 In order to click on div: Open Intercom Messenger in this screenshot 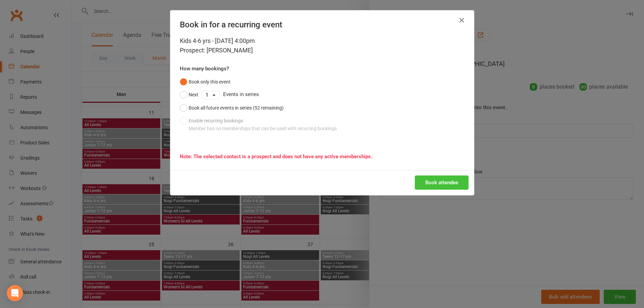, I will do `click(15, 293)`.